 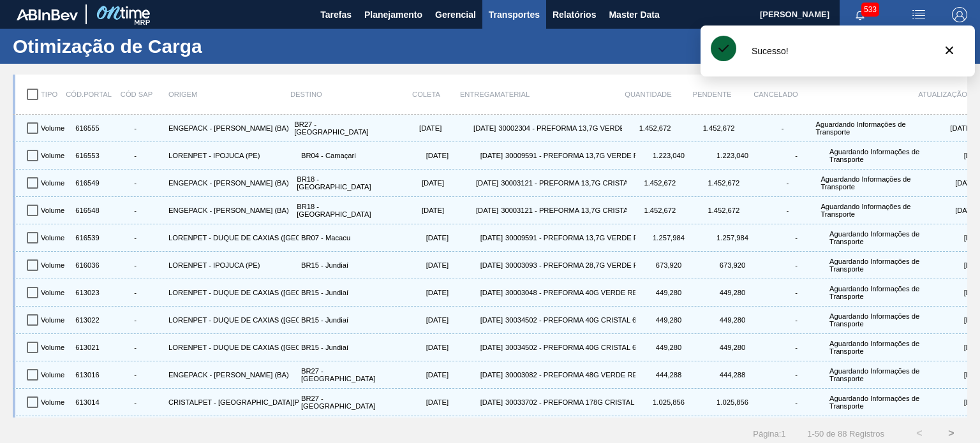 What do you see at coordinates (86, 265) in the screenshot?
I see `div: 616036` at bounding box center [86, 265].